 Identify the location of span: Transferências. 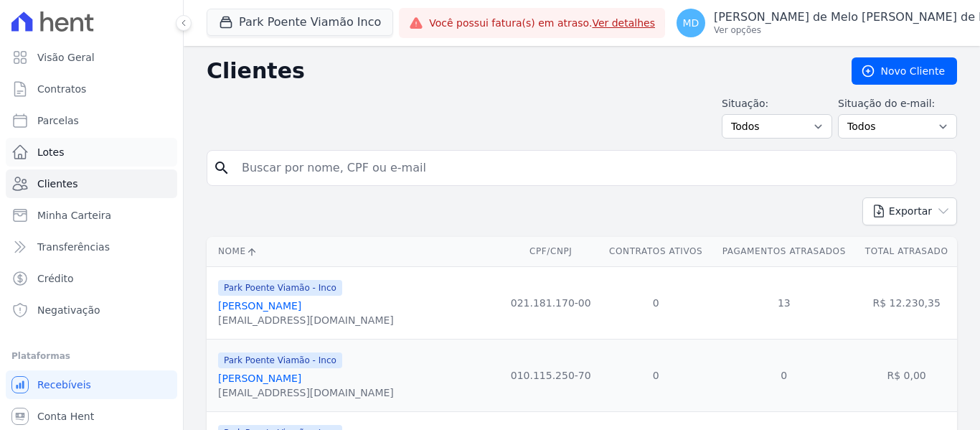
(73, 247).